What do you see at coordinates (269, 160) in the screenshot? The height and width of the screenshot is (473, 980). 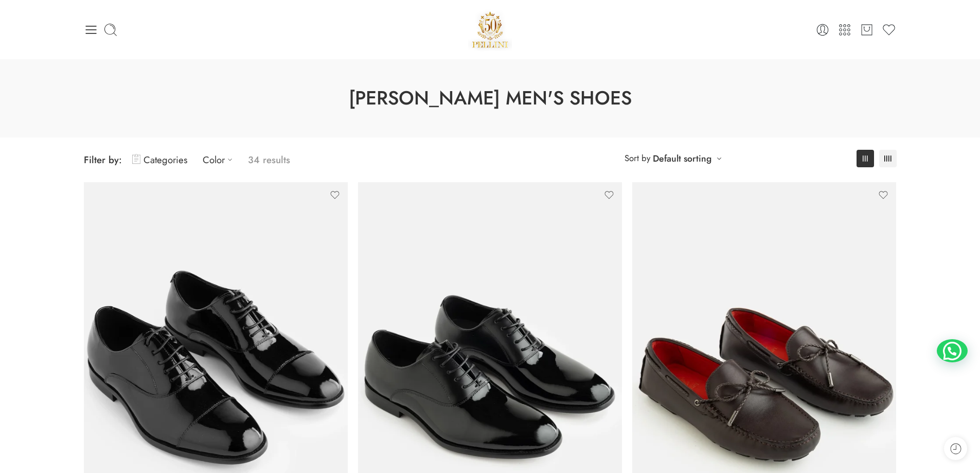 I see `p: 34 results` at bounding box center [269, 160].